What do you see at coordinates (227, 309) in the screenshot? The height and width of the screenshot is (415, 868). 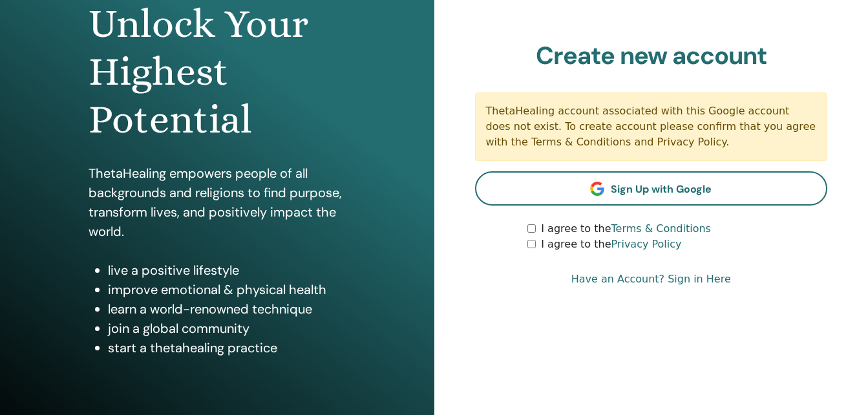 I see `li: learn a world-renowned technique` at bounding box center [227, 309].